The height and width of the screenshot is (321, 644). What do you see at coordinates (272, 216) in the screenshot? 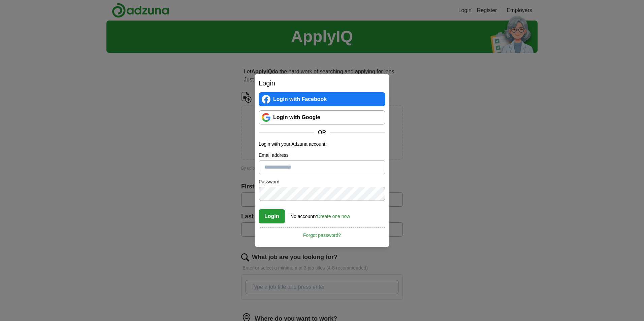
I see `button: Login` at bounding box center [272, 216].